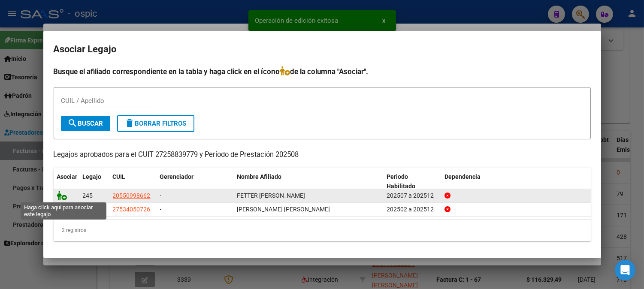  Describe the element at coordinates (516, 182) in the screenshot. I see `datatable-header-cell: Dependencia` at that location.